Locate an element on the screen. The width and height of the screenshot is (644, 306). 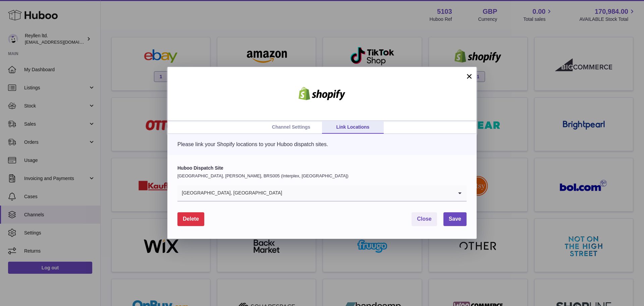
button: Save is located at coordinates (455, 219).